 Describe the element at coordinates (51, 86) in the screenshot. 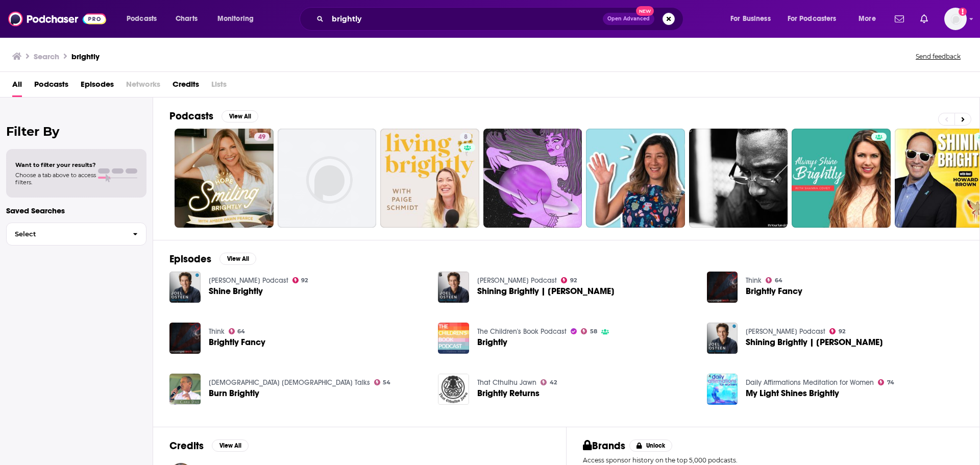

I see `a: Podcasts` at that location.